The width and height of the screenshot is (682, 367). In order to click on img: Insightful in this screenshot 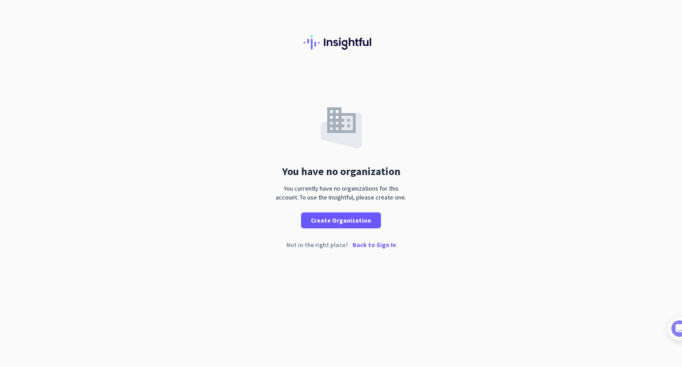, I will do `click(341, 43)`.